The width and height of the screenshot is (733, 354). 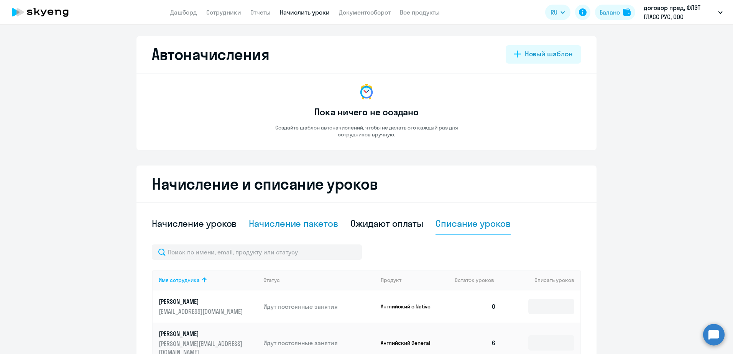 I want to click on span: Остаток уроков, so click(x=474, y=280).